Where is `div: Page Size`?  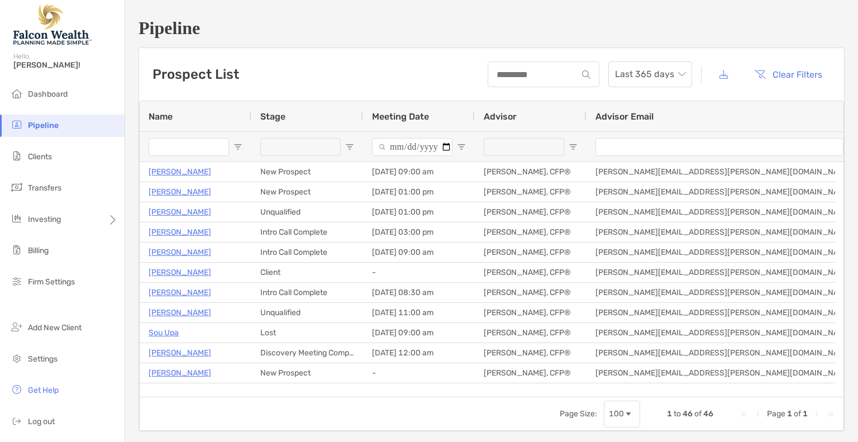 div: Page Size is located at coordinates (621, 414).